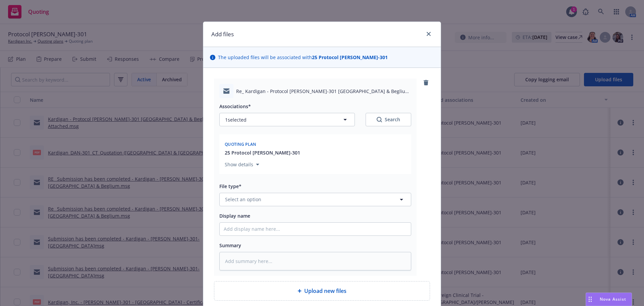 Image resolution: width=644 pixels, height=306 pixels. I want to click on input: Add display name here..., so click(315, 229).